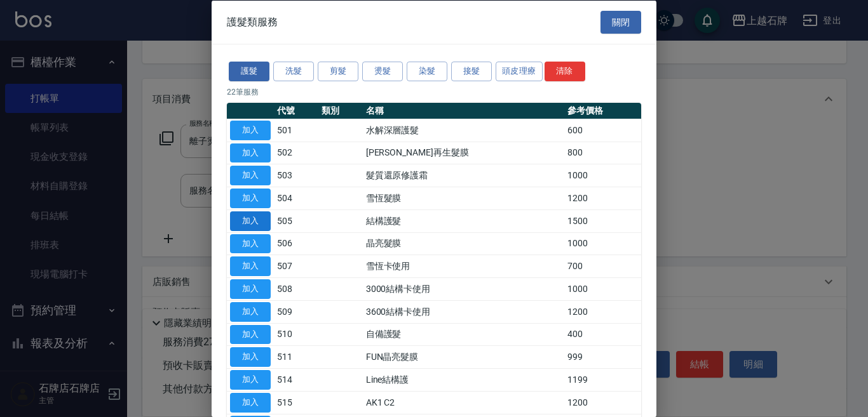 Image resolution: width=868 pixels, height=417 pixels. I want to click on td: 400, so click(602, 334).